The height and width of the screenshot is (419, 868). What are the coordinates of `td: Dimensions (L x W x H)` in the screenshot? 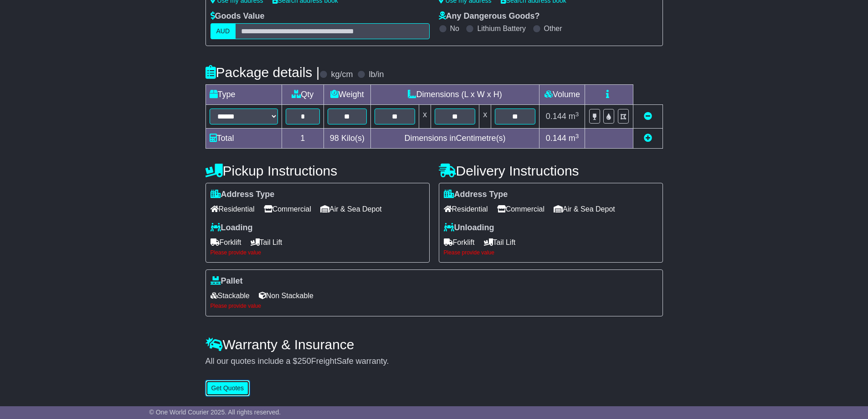 It's located at (454, 95).